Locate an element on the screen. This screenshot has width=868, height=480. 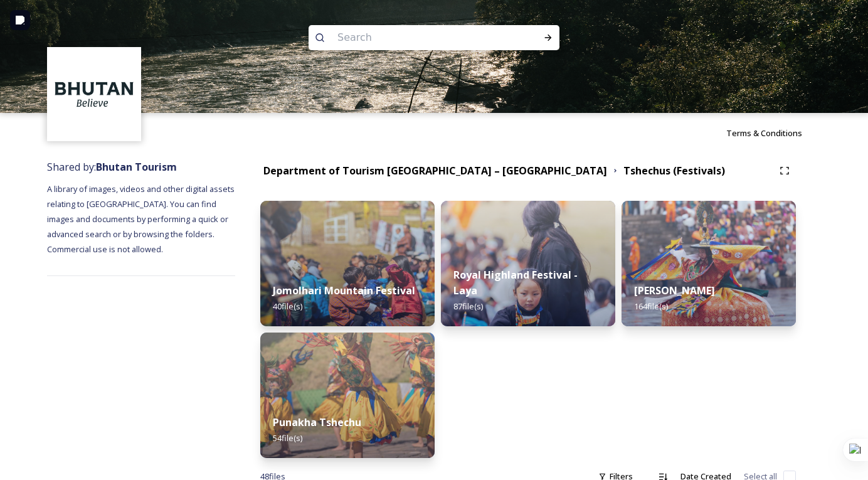
span: Terms & Conditions is located at coordinates (764, 133).